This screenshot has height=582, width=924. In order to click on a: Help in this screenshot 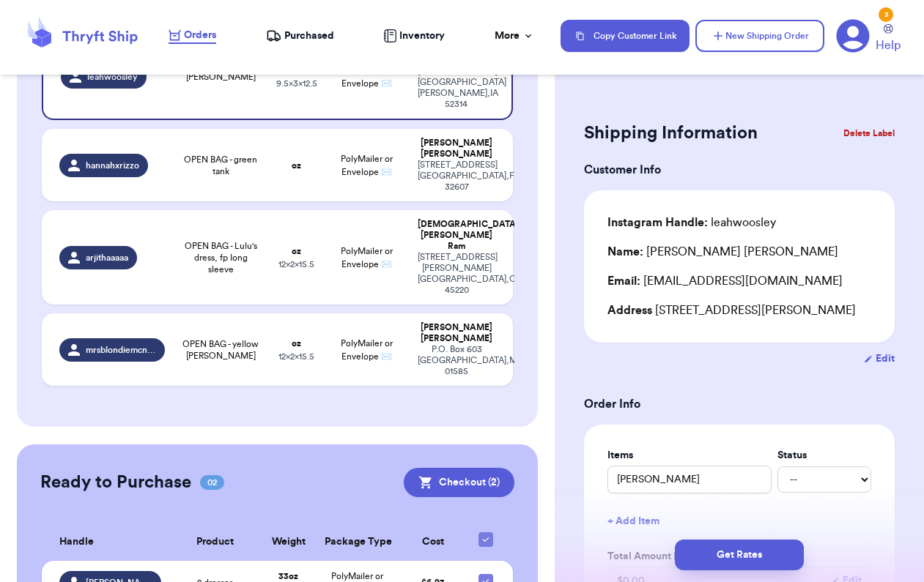, I will do `click(888, 39)`.